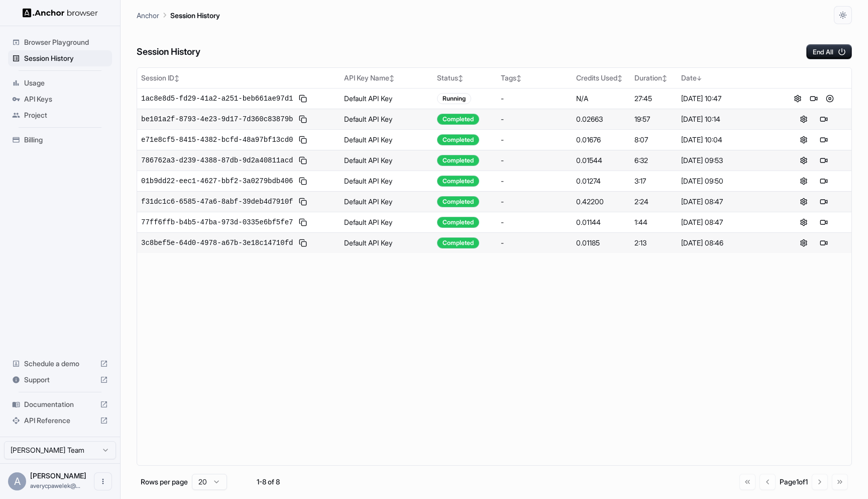 The height and width of the screenshot is (499, 868). Describe the element at coordinates (66, 140) in the screenshot. I see `span: Billing` at that location.